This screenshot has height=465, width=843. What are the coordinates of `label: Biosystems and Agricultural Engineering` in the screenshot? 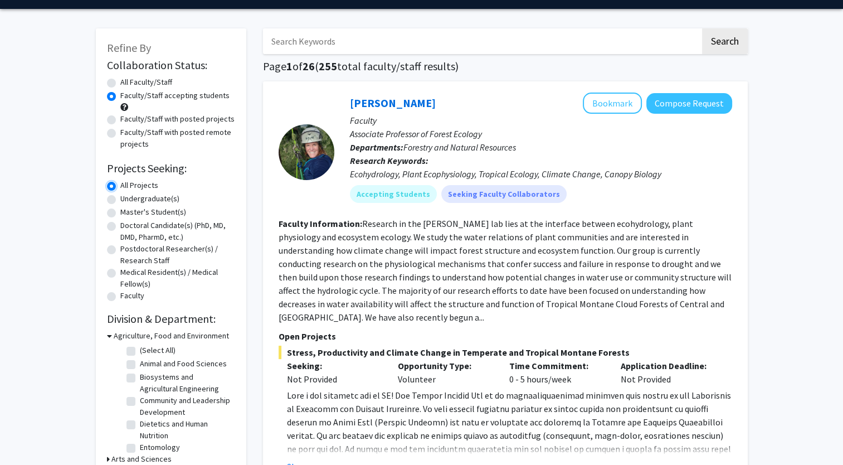 It's located at (186, 383).